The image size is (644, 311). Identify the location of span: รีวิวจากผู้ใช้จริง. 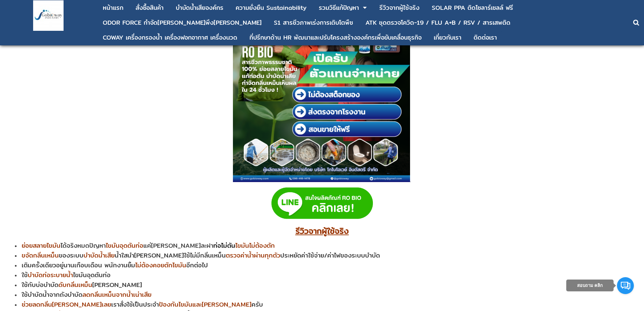
(322, 230).